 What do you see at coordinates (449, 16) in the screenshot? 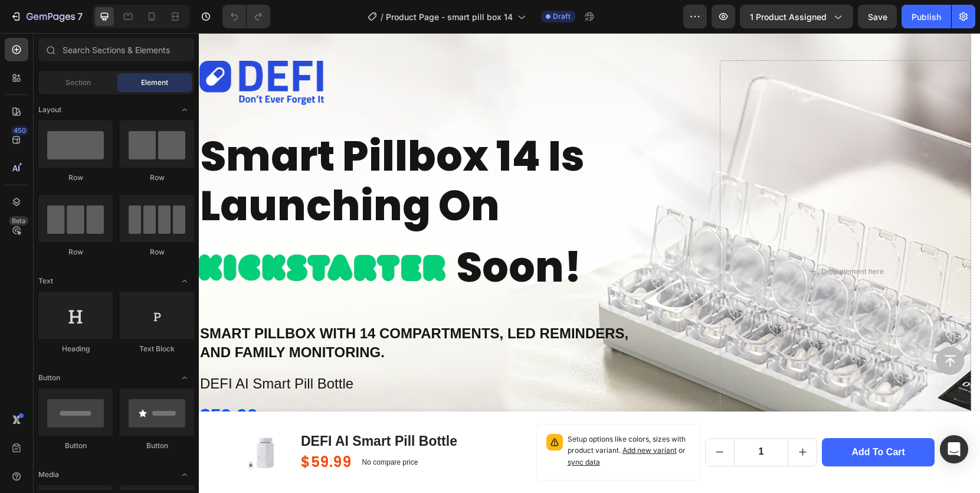
I see `span: Product Page - smart pill box 14` at bounding box center [449, 16].